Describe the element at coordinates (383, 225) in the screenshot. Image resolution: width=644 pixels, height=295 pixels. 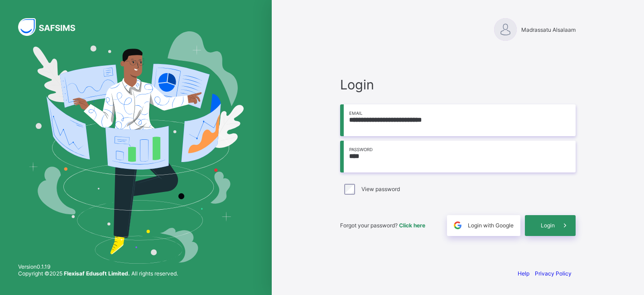
I see `span: Forgot your password?` at that location.